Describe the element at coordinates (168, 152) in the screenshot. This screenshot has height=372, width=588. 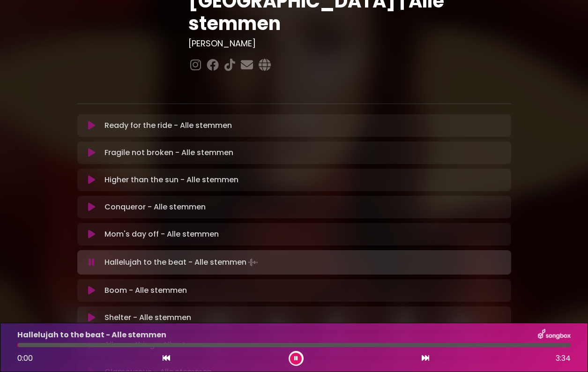
I see `p: Fragile not broken - Alle stemmen` at that location.